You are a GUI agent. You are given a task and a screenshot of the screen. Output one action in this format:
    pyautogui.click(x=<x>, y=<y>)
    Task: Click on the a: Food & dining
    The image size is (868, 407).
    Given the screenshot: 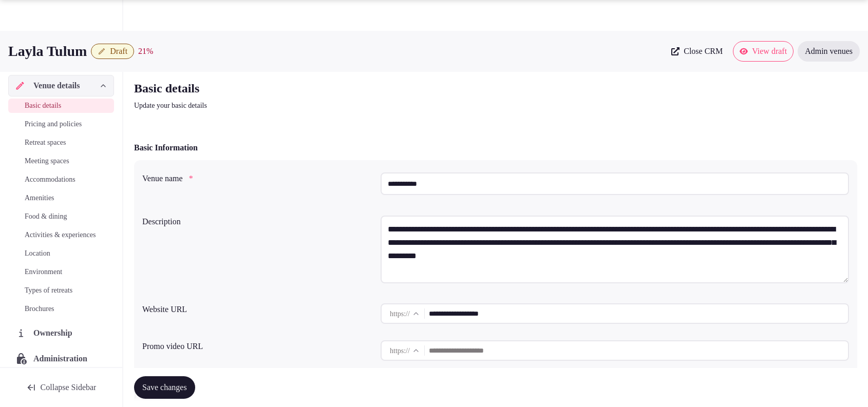 What is the action you would take?
    pyautogui.click(x=61, y=217)
    